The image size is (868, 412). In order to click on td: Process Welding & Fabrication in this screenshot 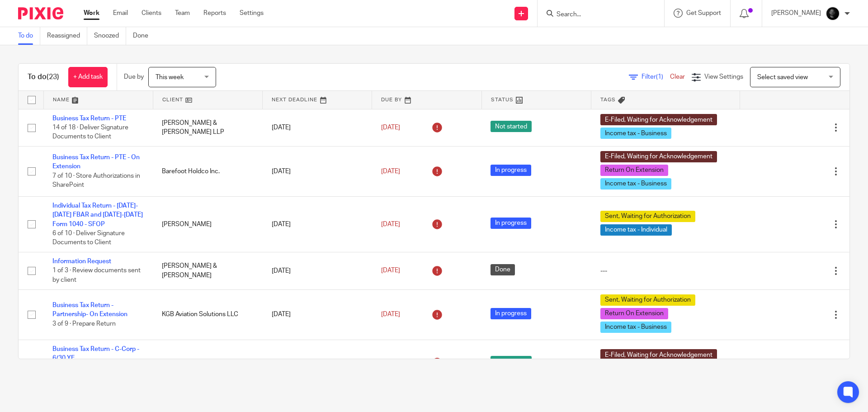, I will do `click(208, 363)`.